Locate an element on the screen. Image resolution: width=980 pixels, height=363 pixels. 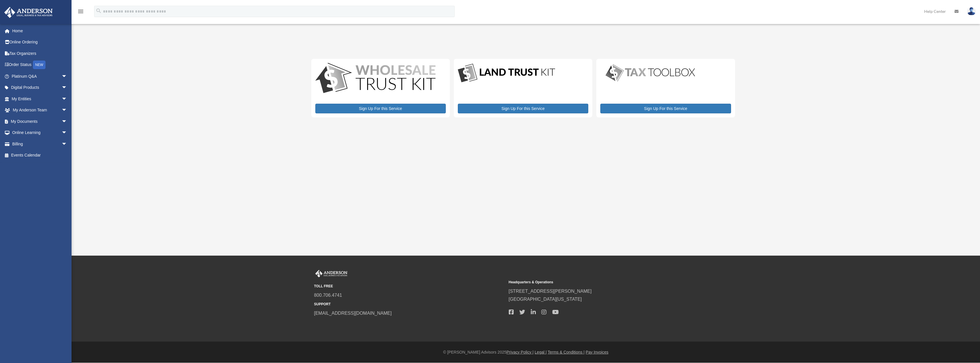
i: menu is located at coordinates (81, 11).